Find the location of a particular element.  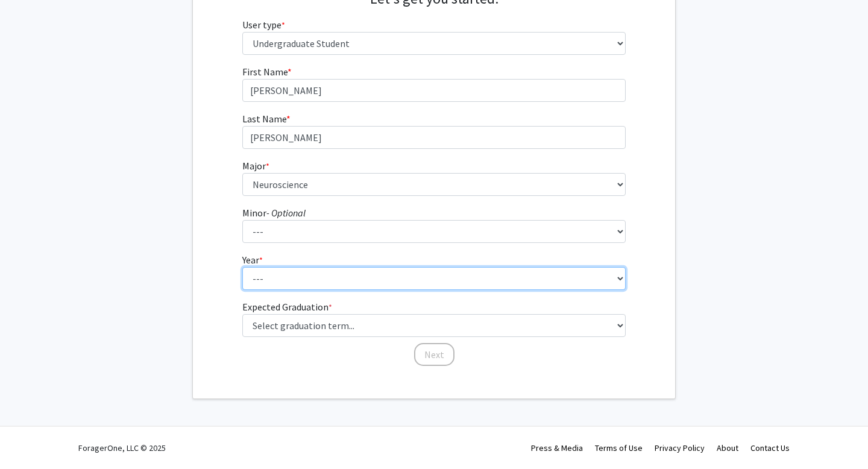

button: Next is located at coordinates (434, 355).